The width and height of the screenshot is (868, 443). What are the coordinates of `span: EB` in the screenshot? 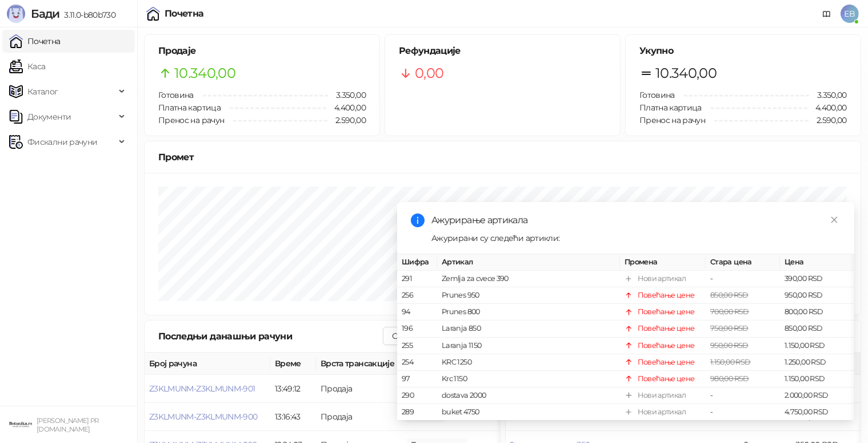 It's located at (850, 14).